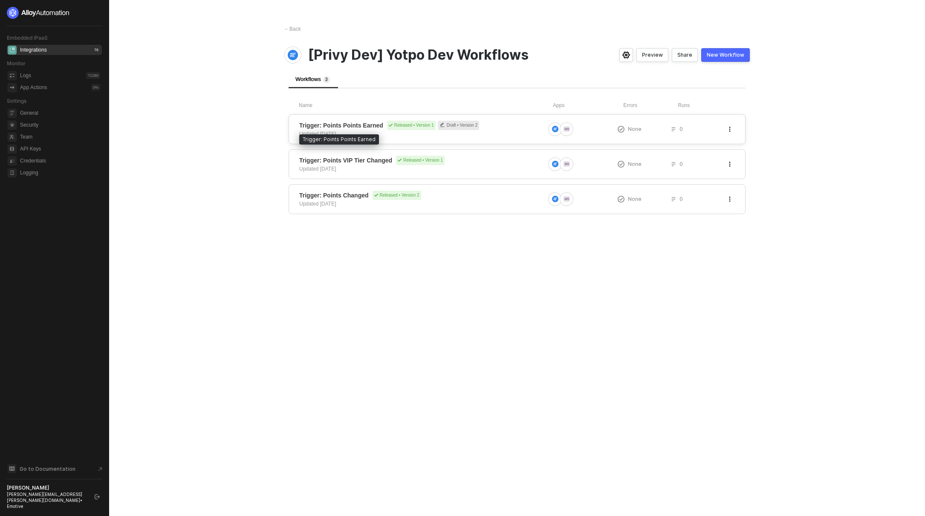  Describe the element at coordinates (27, 38) in the screenshot. I see `span: Embedded iPaaS` at that location.